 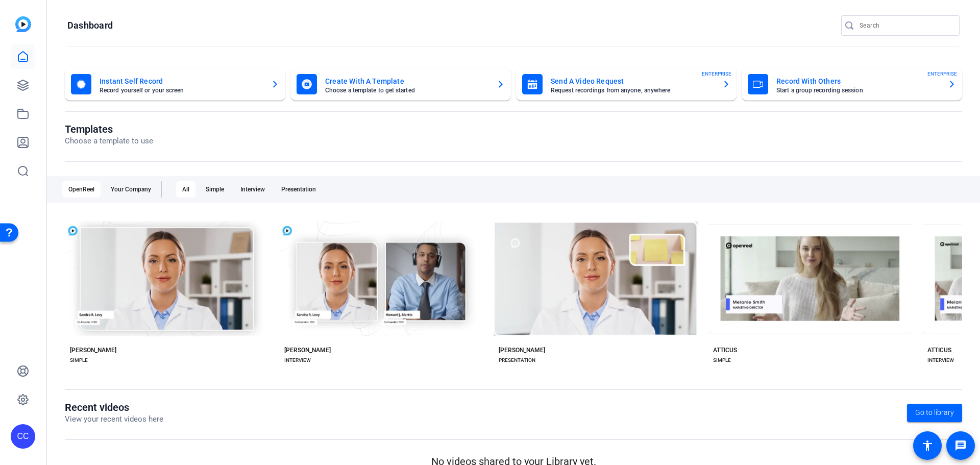 I want to click on p: View your recent videos here, so click(x=114, y=419).